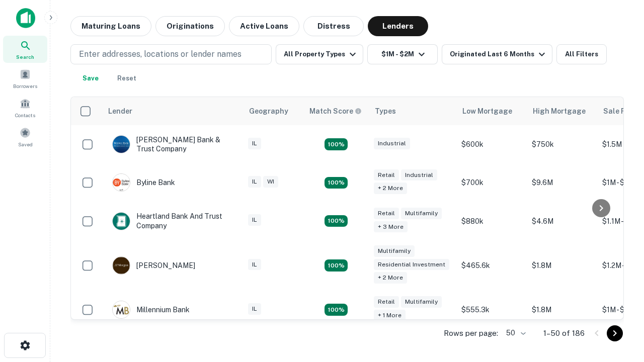 This screenshot has height=362, width=644. Describe the element at coordinates (25, 49) in the screenshot. I see `div: Search` at that location.